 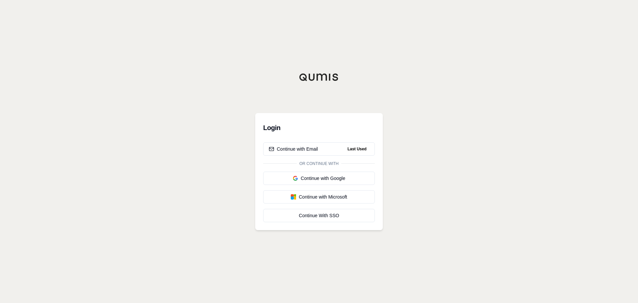 What do you see at coordinates (319, 215) in the screenshot?
I see `div: Continue With SSO` at bounding box center [319, 215].